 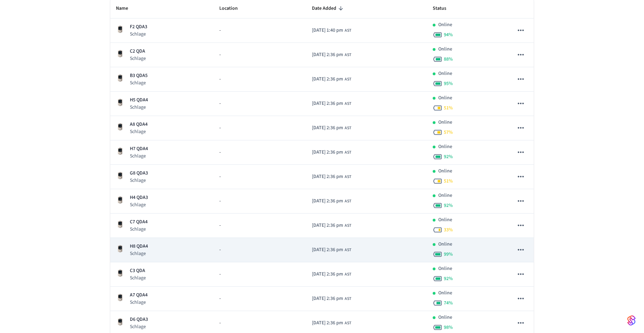 What do you see at coordinates (139, 27) in the screenshot?
I see `p: F2 QDA3` at bounding box center [139, 27].